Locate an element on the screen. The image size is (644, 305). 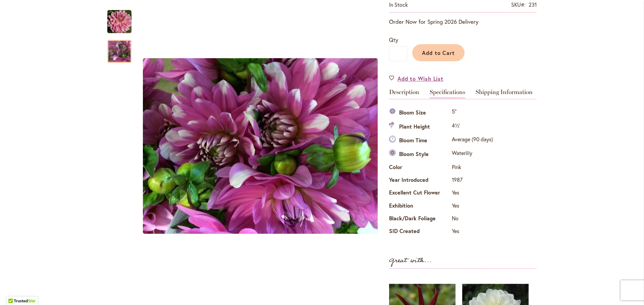
button: Add to Cart is located at coordinates (439, 53).